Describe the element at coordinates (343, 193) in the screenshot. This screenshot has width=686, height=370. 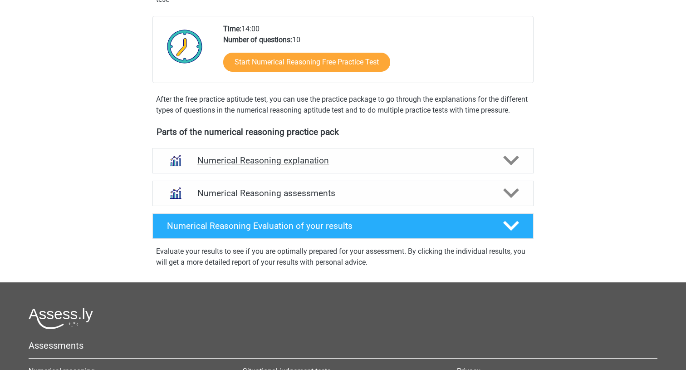
I see `h4: Numerical Reasoning assessments` at that location.